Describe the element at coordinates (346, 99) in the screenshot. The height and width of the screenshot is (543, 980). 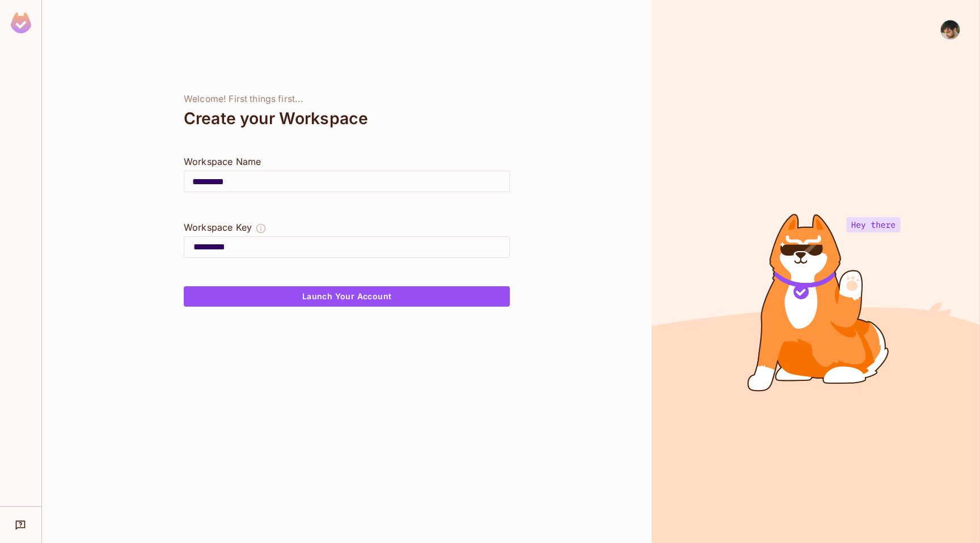
I see `div: Welcome! First things first...` at that location.